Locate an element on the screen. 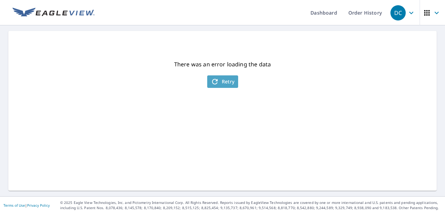  p: There was an error loading the data is located at coordinates (222, 64).